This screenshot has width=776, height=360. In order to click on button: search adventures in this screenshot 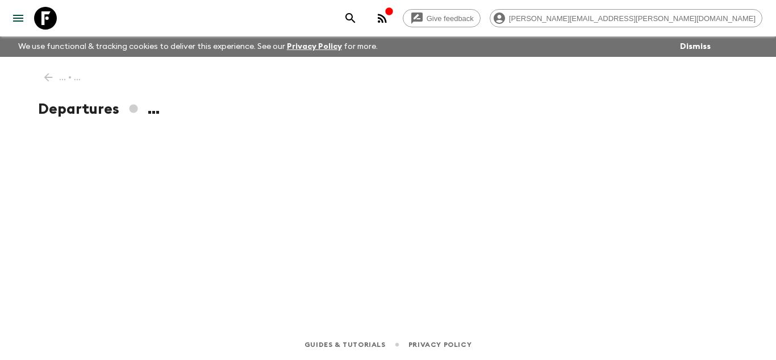, I will do `click(351, 18)`.